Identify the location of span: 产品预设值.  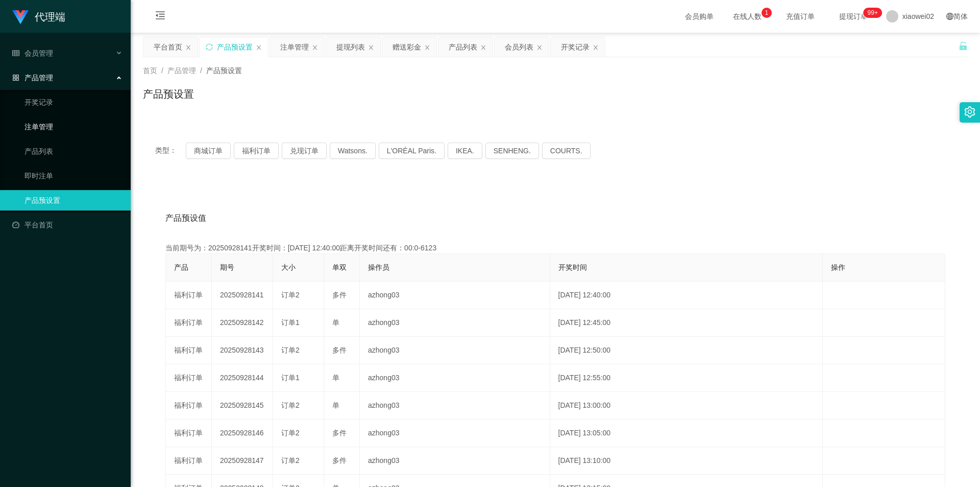
(186, 218).